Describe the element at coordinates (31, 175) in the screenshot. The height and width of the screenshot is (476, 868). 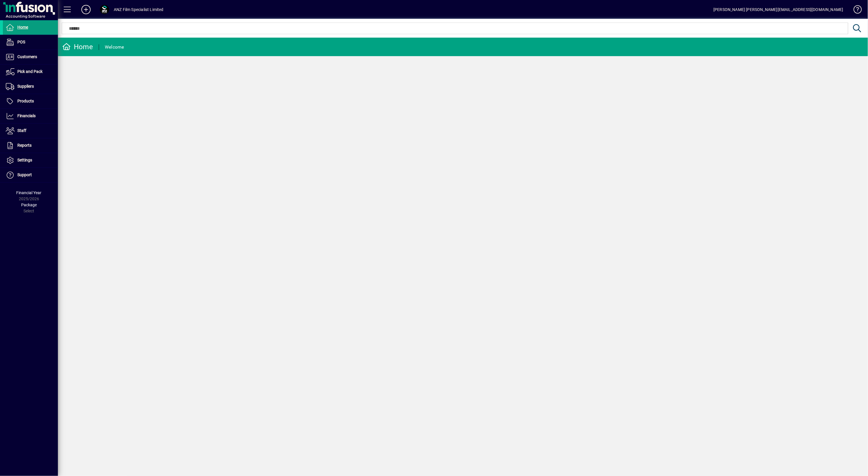
I see `a: Support` at that location.